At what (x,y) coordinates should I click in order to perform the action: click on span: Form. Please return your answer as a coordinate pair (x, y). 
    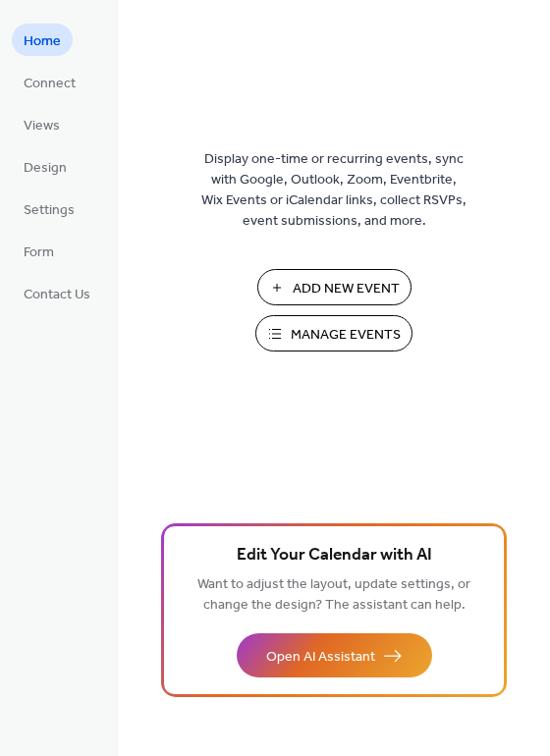
    Looking at the image, I should click on (38, 252).